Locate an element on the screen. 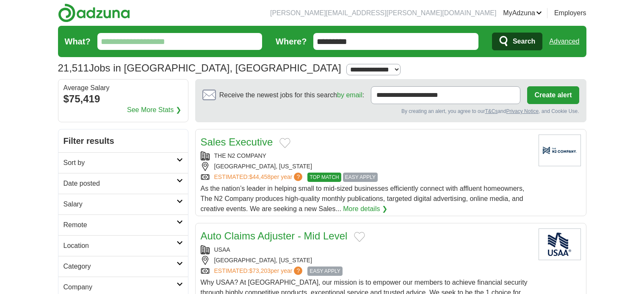 This screenshot has width=644, height=294. h2: Filter results is located at coordinates (123, 141).